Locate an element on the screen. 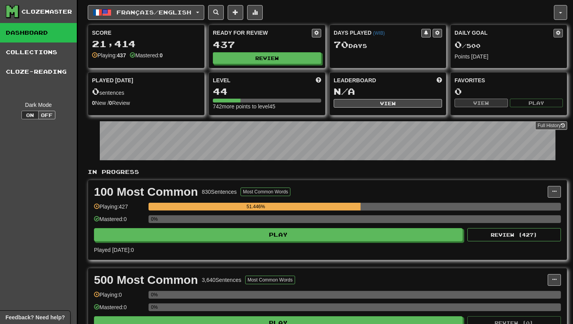 The width and height of the screenshot is (573, 324). div: Playing: 427 is located at coordinates (119, 209).